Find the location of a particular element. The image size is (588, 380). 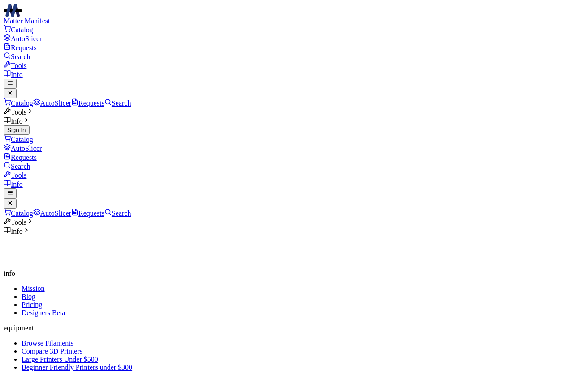

a: Compare 3D Printers is located at coordinates (52, 351).